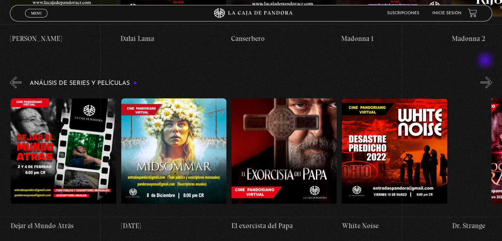  Describe the element at coordinates (36, 13) in the screenshot. I see `span: Menu` at that location.